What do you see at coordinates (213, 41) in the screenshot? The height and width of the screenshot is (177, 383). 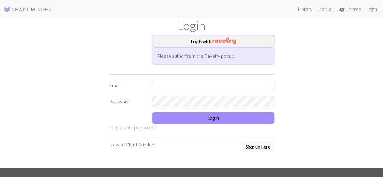 I see `button: Loginwith` at bounding box center [213, 41].